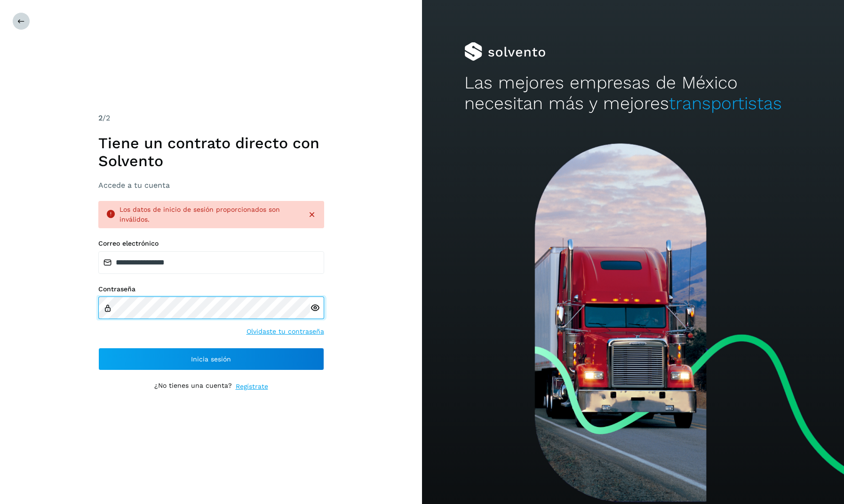  What do you see at coordinates (726, 103) in the screenshot?
I see `span: transportistas` at bounding box center [726, 103].